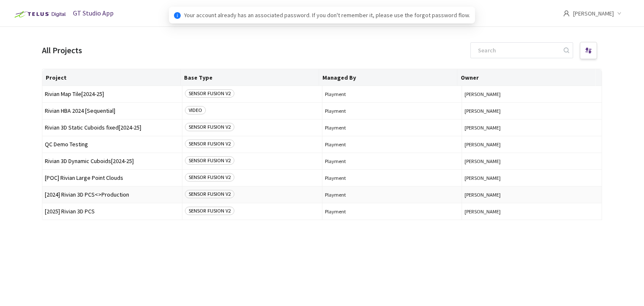 The height and width of the screenshot is (306, 644). Describe the element at coordinates (526, 78) in the screenshot. I see `th: Owner` at that location.